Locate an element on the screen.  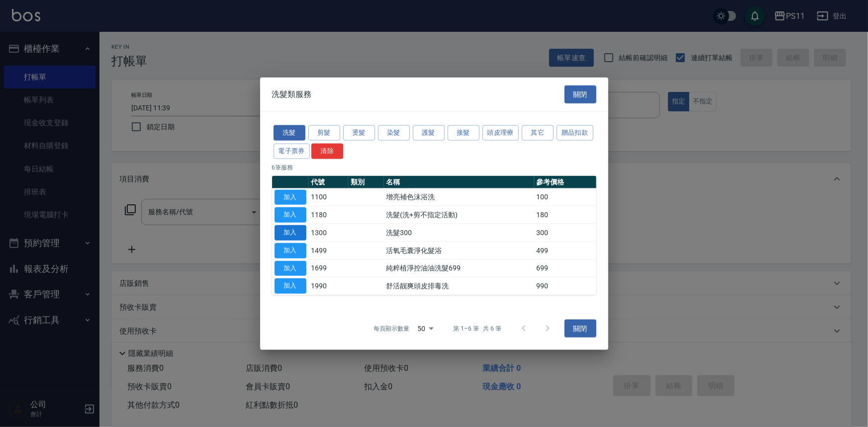
th: 類別 is located at coordinates (366, 182).